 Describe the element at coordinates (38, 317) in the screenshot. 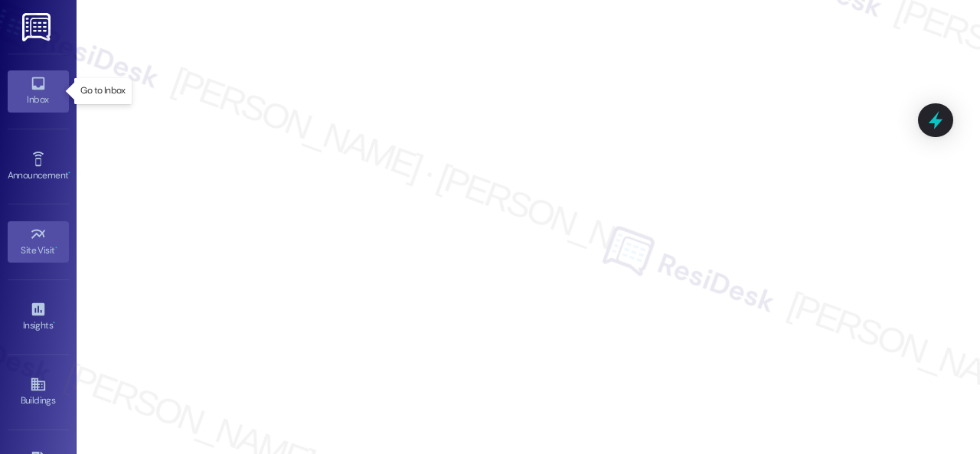

I see `a: Insights •` at that location.